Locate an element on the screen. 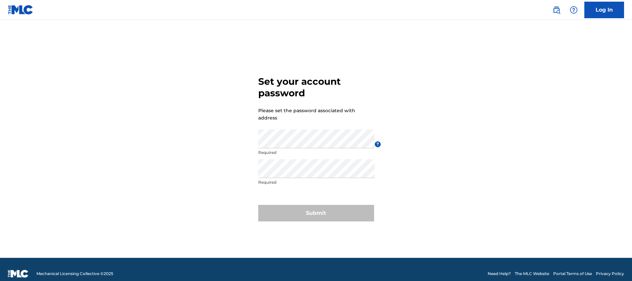 This screenshot has height=281, width=632. div: Chat Widget is located at coordinates (615, 265).